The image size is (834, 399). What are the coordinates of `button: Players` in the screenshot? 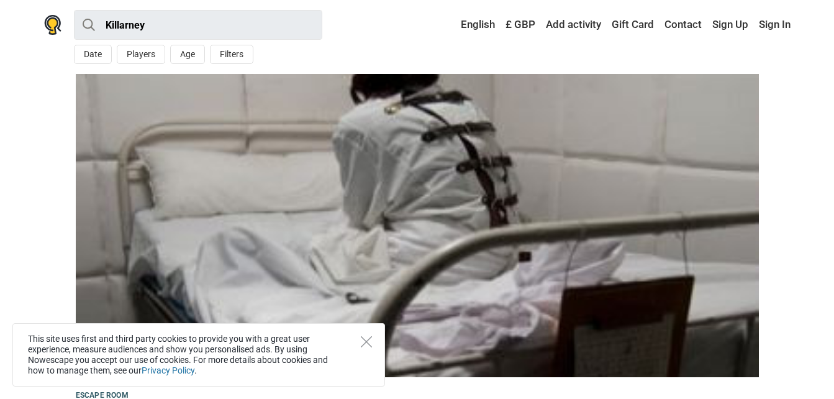 It's located at (141, 54).